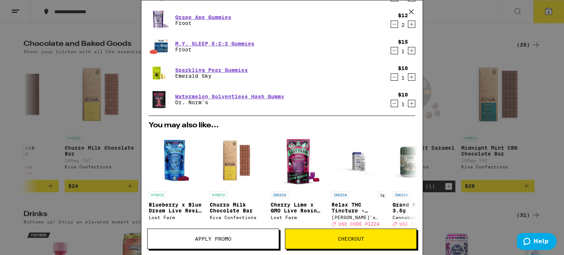  I want to click on a: M.Y. SLEEP 5:2:2 Gummies, so click(215, 44).